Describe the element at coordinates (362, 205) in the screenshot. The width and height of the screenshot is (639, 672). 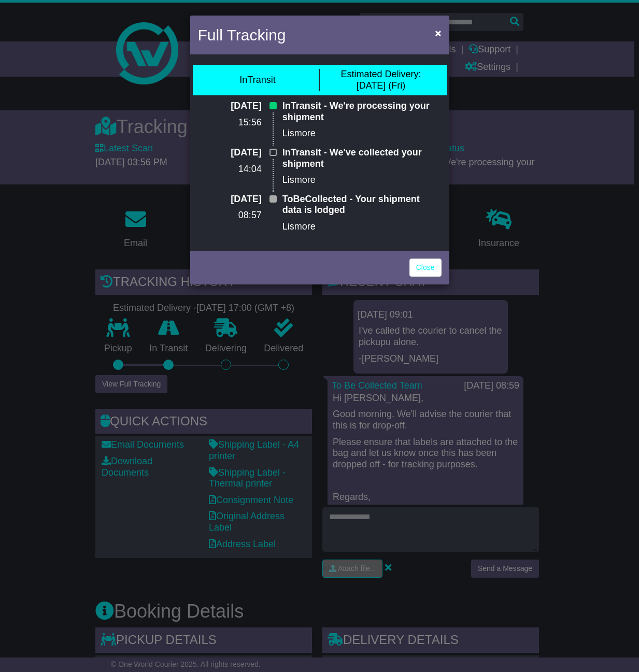
I see `p: ToBeCollected - Your shipment data is lodged` at that location.